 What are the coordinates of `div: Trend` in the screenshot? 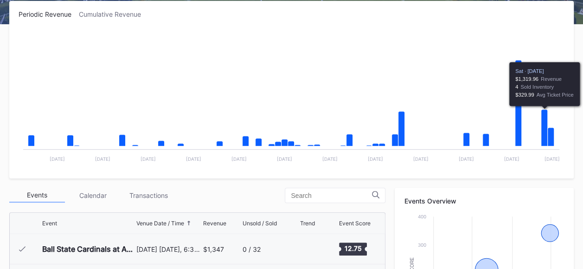 It's located at (308, 223).